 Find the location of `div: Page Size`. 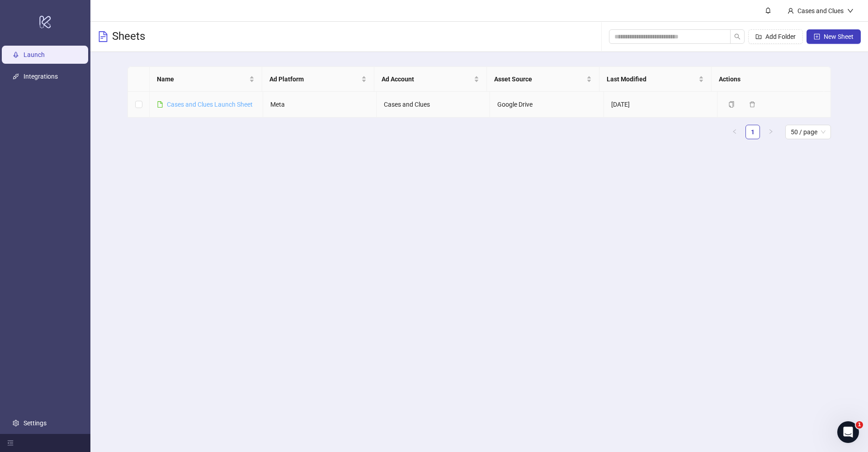

div: Page Size is located at coordinates (808, 132).